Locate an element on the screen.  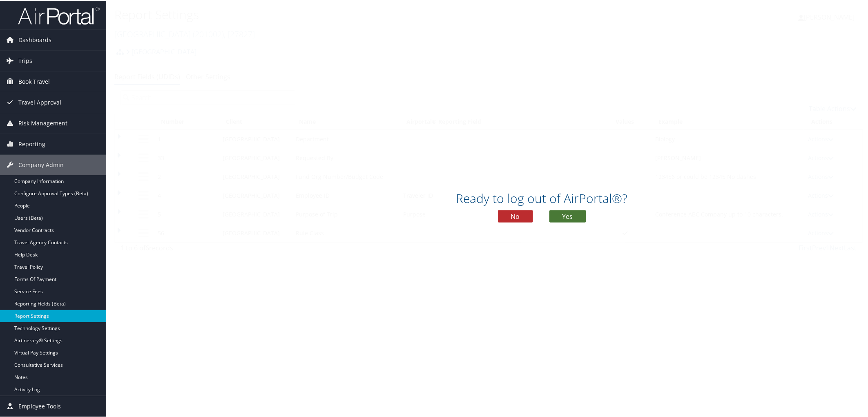
button: No is located at coordinates (516, 215).